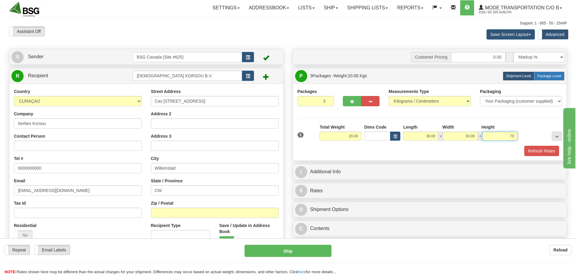 This screenshot has height=275, width=576. What do you see at coordinates (24, 114) in the screenshot?
I see `label: Company` at bounding box center [24, 114].